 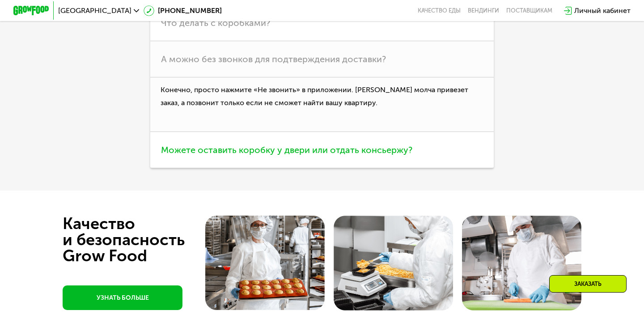 I want to click on div: поставщикам, so click(x=529, y=11).